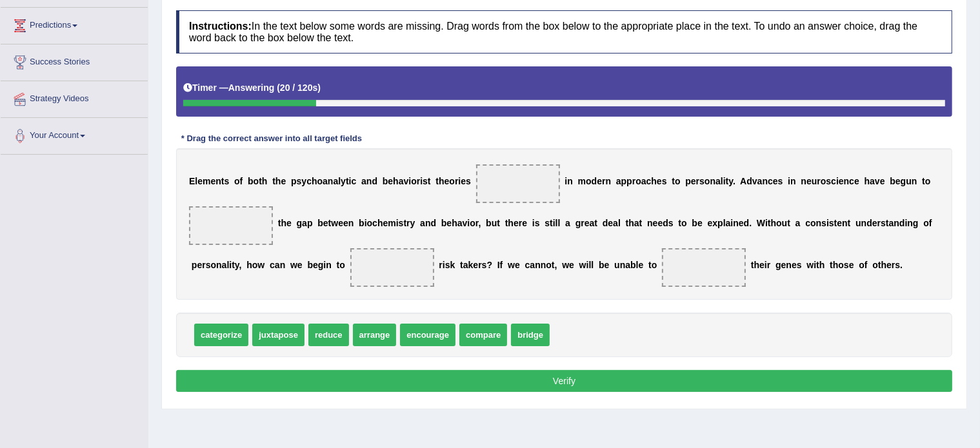  I want to click on b: Answering, so click(251, 88).